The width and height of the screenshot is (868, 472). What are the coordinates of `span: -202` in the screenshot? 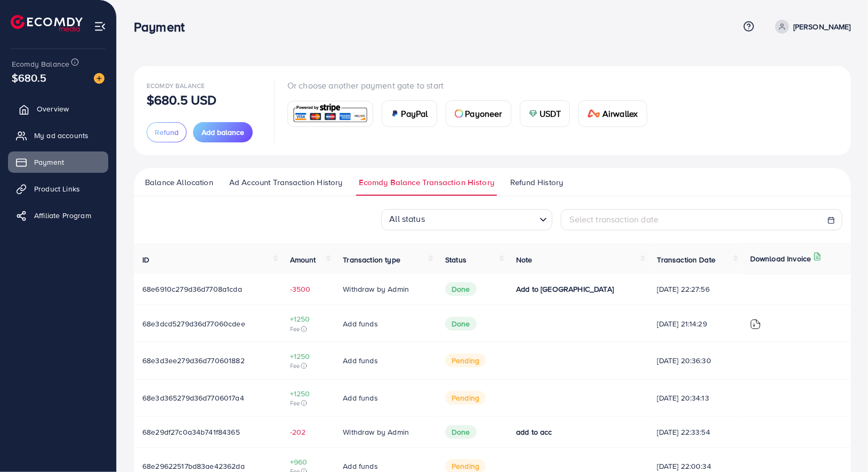 It's located at (308, 431).